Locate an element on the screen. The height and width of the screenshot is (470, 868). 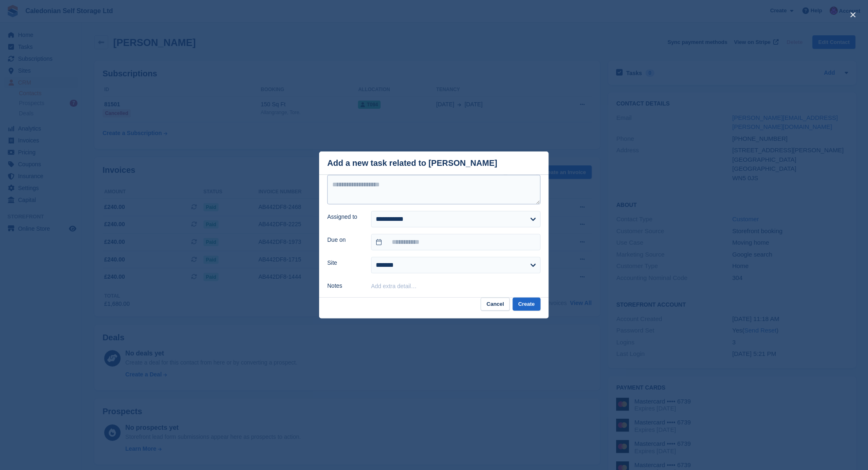
label: Notes is located at coordinates (344, 285).